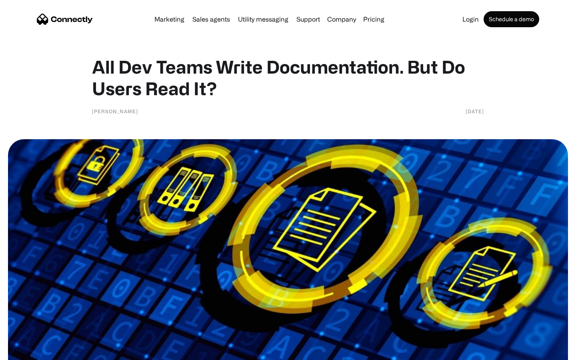 The width and height of the screenshot is (576, 360). What do you see at coordinates (211, 19) in the screenshot?
I see `a: Sales agents` at bounding box center [211, 19].